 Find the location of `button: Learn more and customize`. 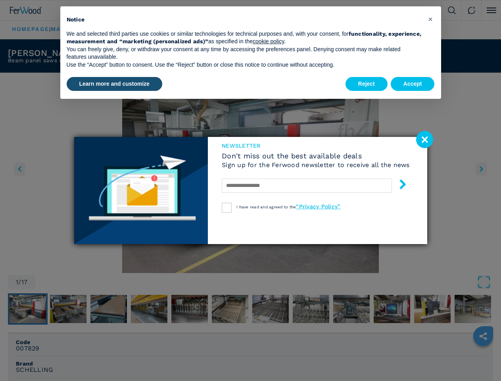

button: Learn more and customize is located at coordinates (114, 84).